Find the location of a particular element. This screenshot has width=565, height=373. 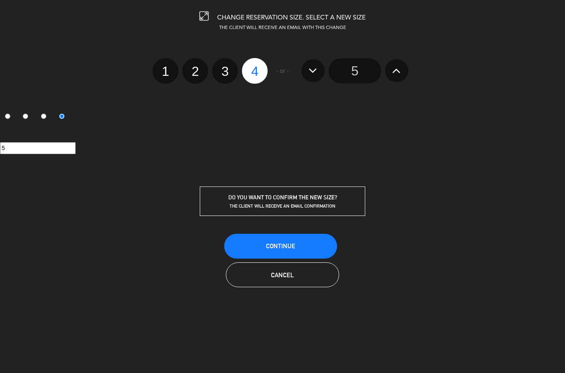

button: Cancel is located at coordinates (282, 274).